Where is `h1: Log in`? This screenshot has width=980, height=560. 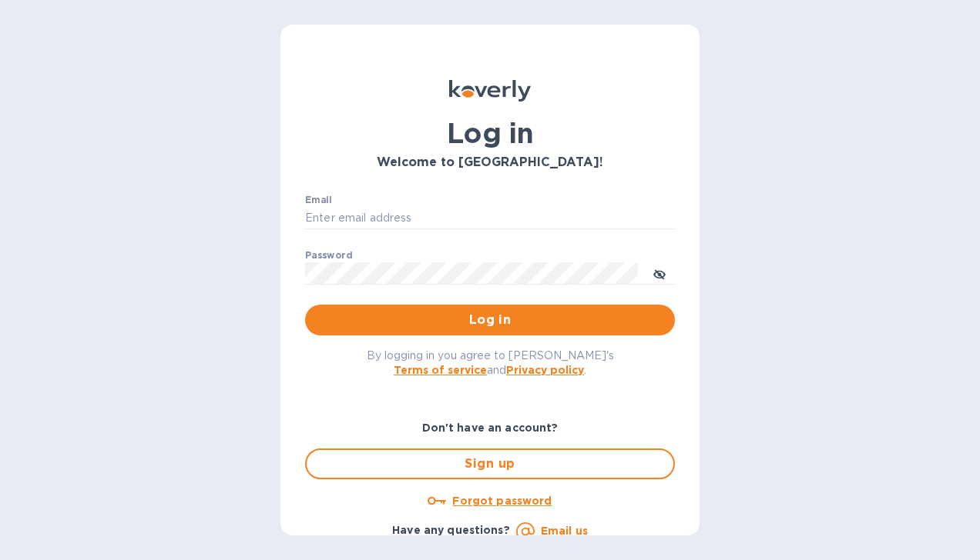
h1: Log in is located at coordinates (490, 133).